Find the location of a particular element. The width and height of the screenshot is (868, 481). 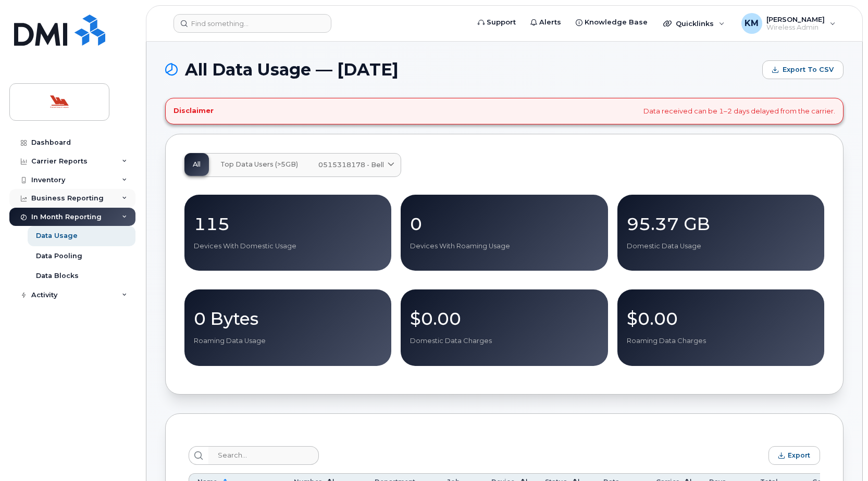

p: 0 is located at coordinates (504, 224).